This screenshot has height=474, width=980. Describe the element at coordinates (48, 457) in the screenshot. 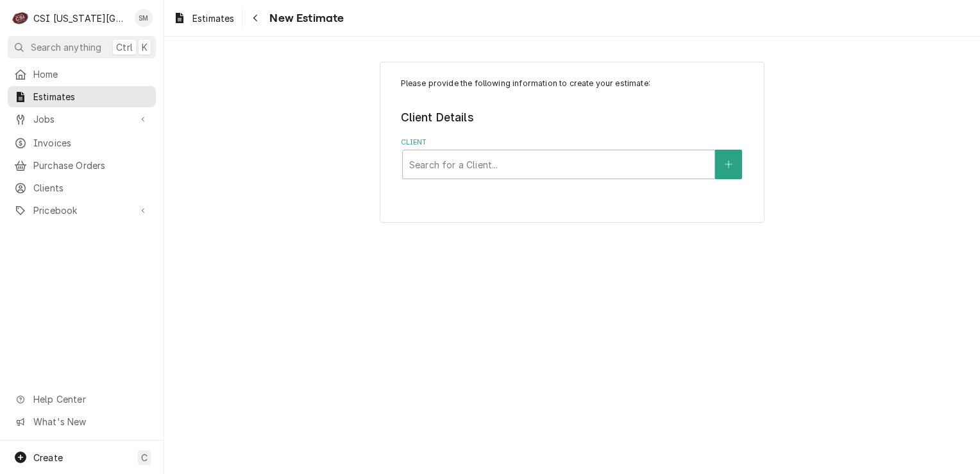

I see `span: Create` at that location.